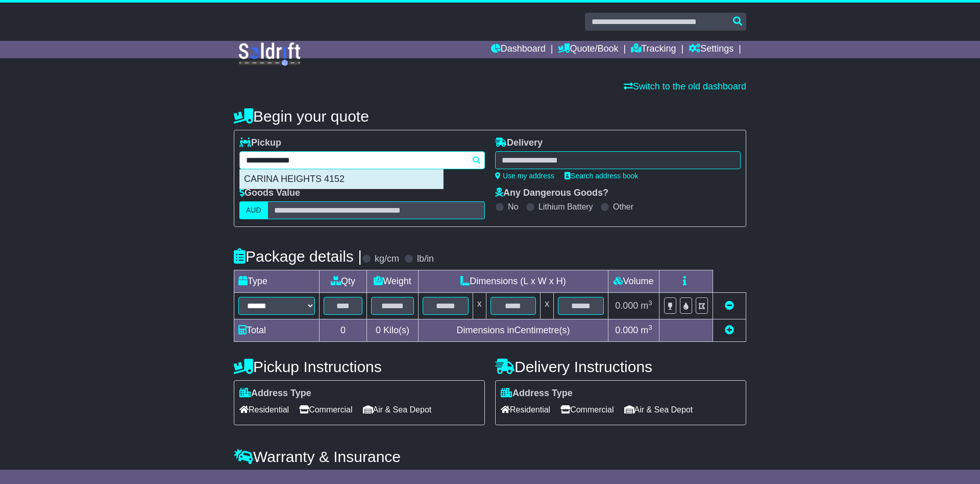 This screenshot has height=484, width=980. Describe the element at coordinates (343, 282) in the screenshot. I see `td: Qty` at that location.